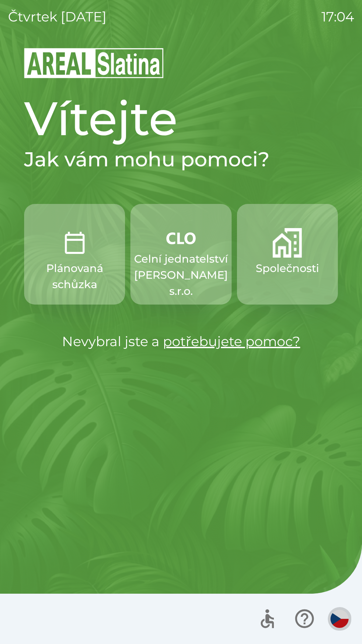 This screenshot has height=644, width=362. I want to click on a: potřebujete pomoc?, so click(232, 341).